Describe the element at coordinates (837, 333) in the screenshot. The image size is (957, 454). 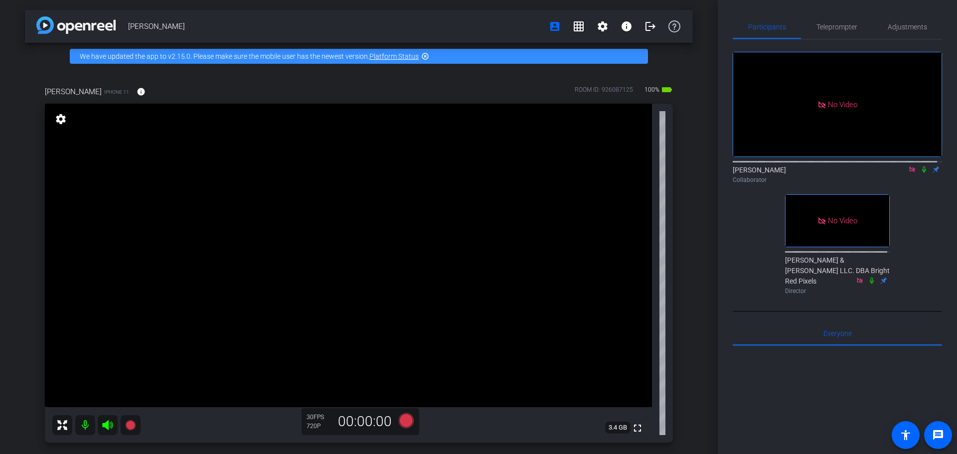
I see `span: Everyone` at that location.